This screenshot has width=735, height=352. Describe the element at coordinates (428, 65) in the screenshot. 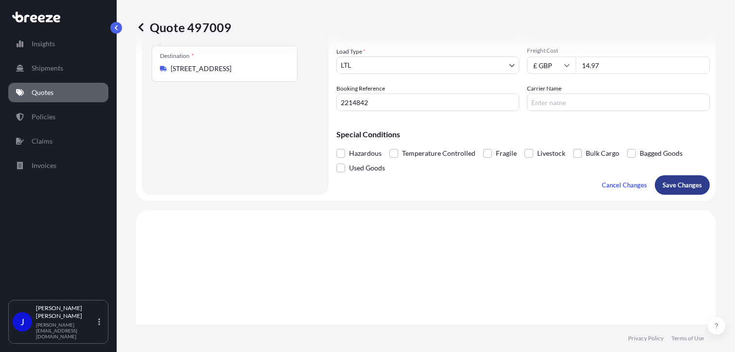

I see `button: LTL` at that location.